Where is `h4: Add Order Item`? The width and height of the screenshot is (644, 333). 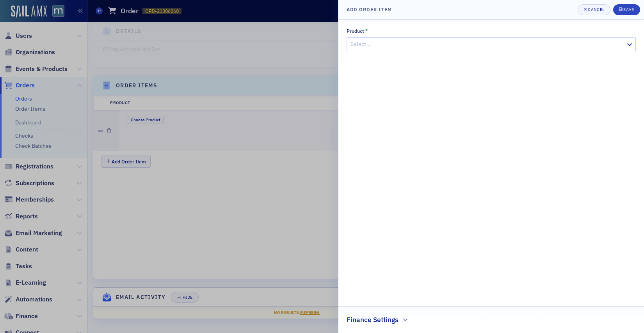 h4: Add Order Item is located at coordinates (369, 10).